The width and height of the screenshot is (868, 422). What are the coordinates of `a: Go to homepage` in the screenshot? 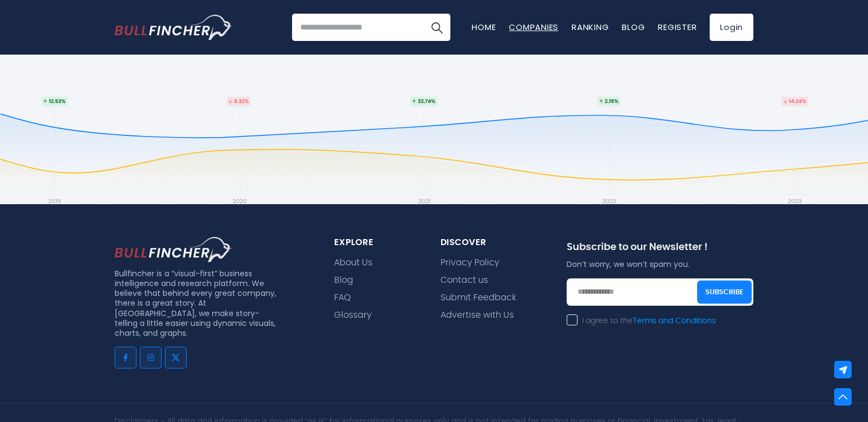 It's located at (173, 27).